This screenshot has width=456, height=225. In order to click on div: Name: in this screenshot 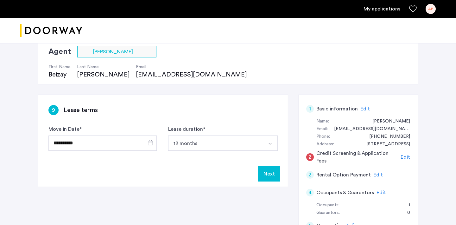, I will do `click(323, 121)`.